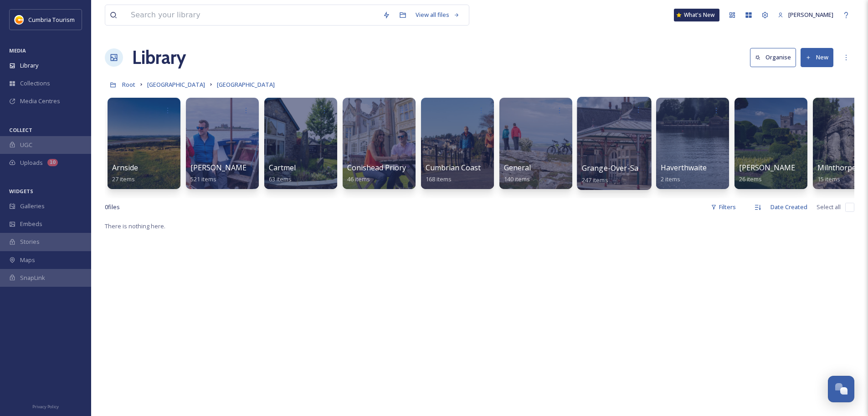 The image size is (868, 416). Describe the element at coordinates (29, 241) in the screenshot. I see `span: Stories` at that location.